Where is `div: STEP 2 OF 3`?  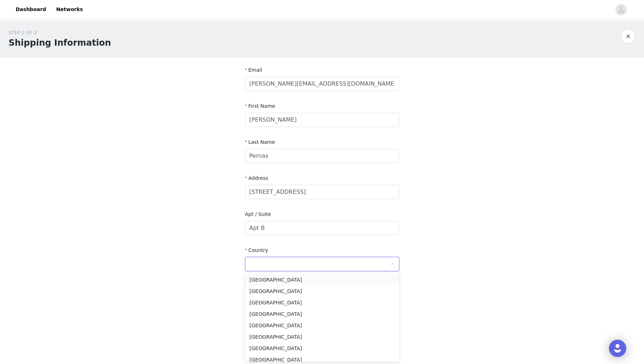
div: STEP 2 OF 3 is located at coordinates (60, 33).